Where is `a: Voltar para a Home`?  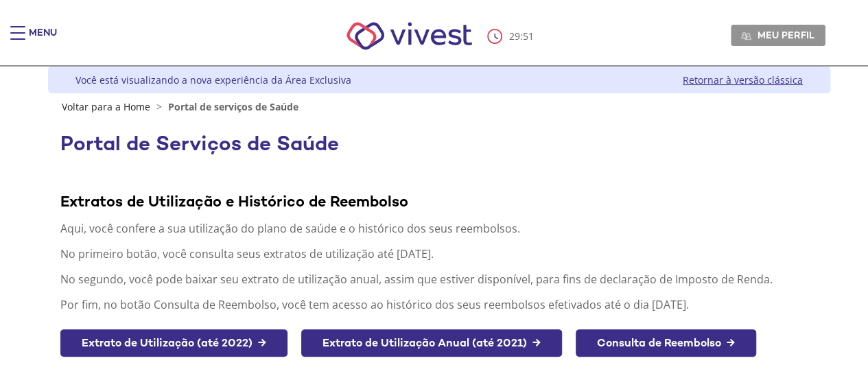
a: Voltar para a Home is located at coordinates (106, 107).